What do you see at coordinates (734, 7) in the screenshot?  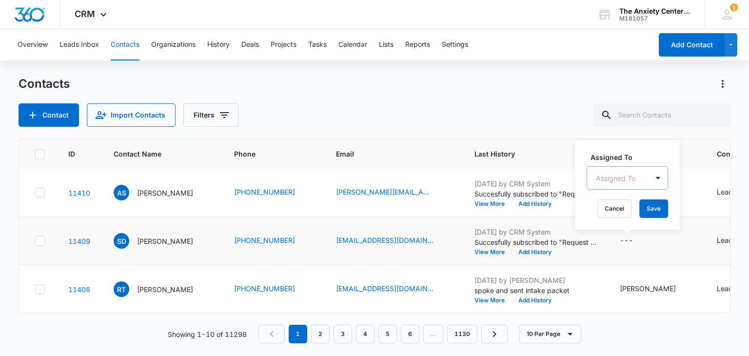 I see `span: 1` at bounding box center [734, 7].